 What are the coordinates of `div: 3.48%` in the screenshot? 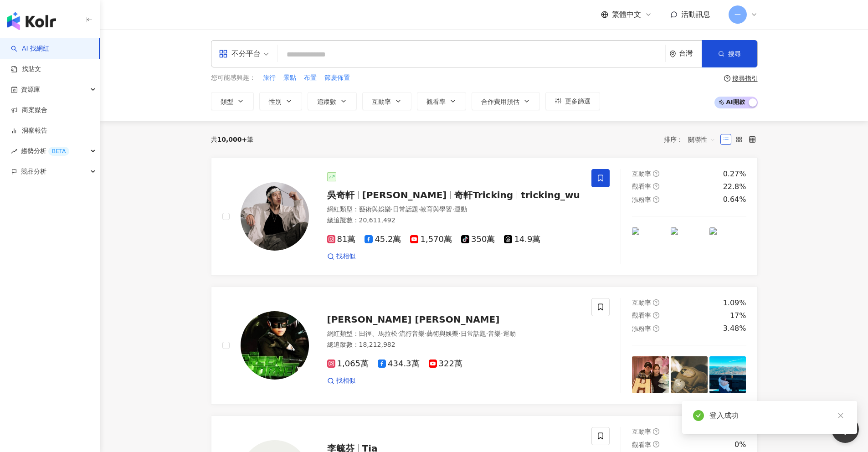 It's located at (735, 329).